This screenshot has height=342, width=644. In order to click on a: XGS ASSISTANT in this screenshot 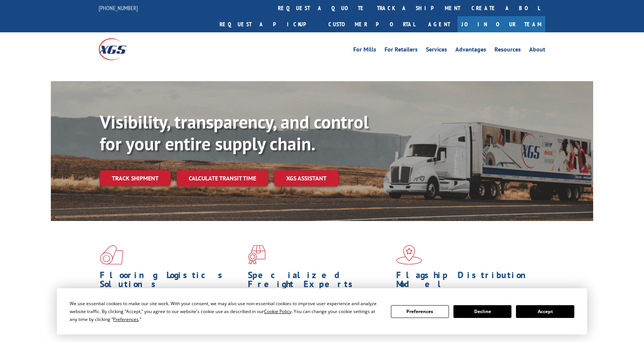, I will do `click(306, 178)`.